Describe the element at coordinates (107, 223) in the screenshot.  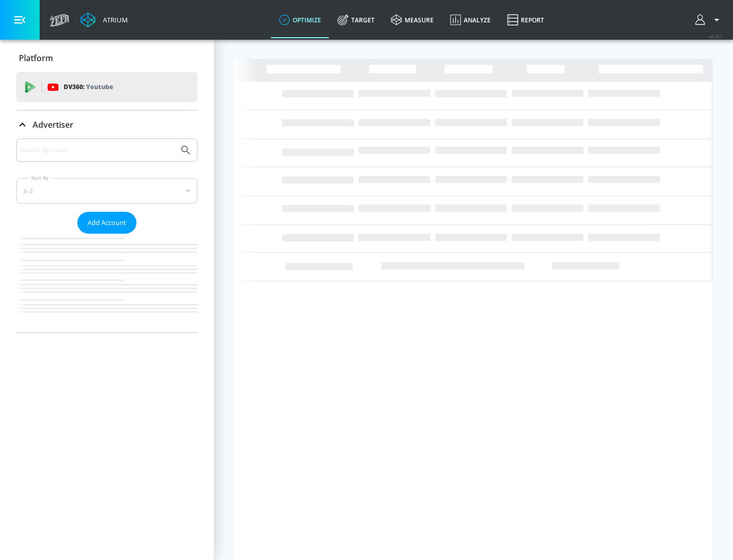
I see `button: Add Account` at that location.